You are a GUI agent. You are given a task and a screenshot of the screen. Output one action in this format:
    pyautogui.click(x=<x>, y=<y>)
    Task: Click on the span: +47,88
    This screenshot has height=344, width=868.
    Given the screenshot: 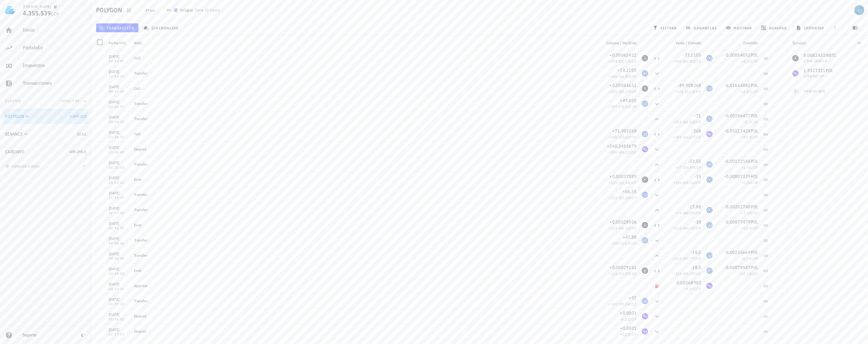 What is the action you would take?
    pyautogui.click(x=630, y=237)
    